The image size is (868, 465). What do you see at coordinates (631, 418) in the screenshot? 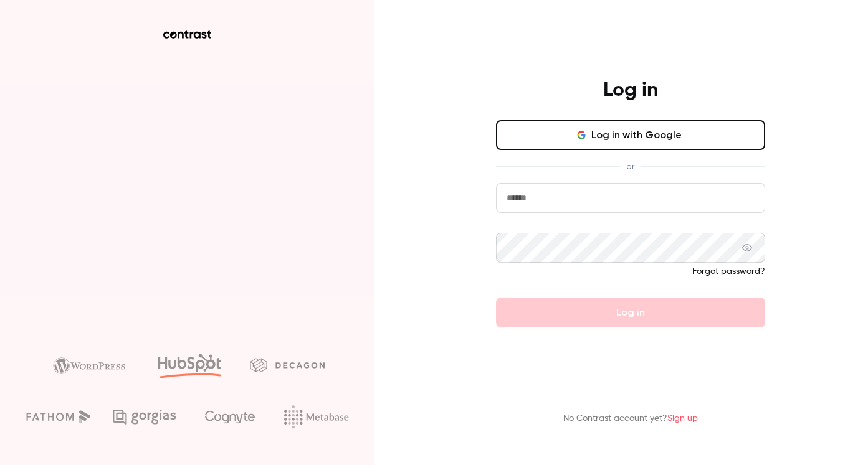
I see `p: No Contrast account yet?` at bounding box center [631, 418].